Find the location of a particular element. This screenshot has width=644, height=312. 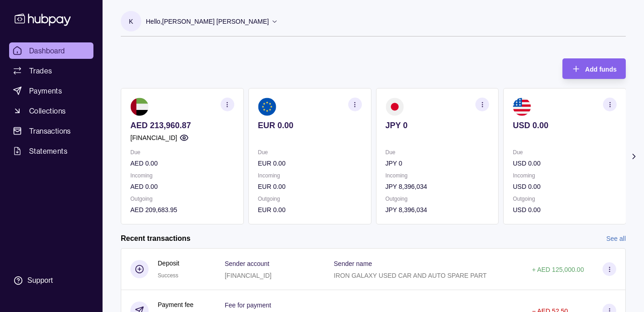

a: Trades is located at coordinates (51, 71).